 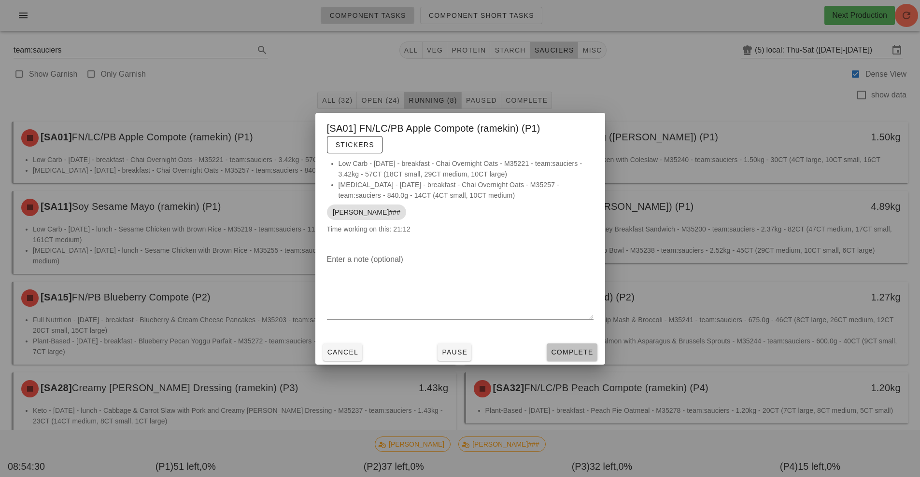 I want to click on div: Time working on this: 21:12, so click(x=460, y=201).